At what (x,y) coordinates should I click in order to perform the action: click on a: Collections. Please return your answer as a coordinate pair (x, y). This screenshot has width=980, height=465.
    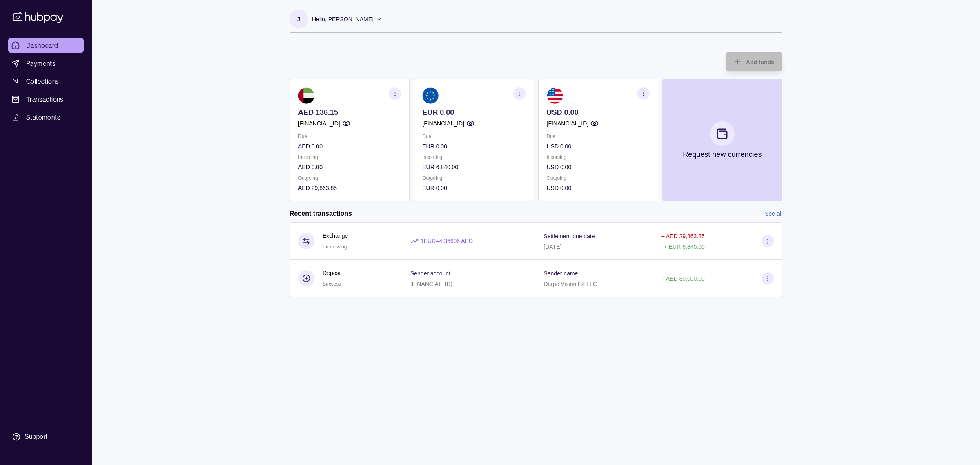
    Looking at the image, I should click on (45, 81).